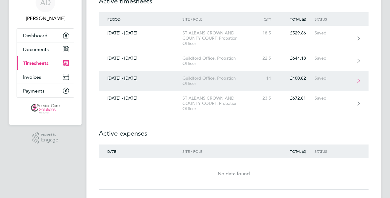 This screenshot has height=198, width=390. Describe the element at coordinates (34, 91) in the screenshot. I see `span: Payments` at that location.